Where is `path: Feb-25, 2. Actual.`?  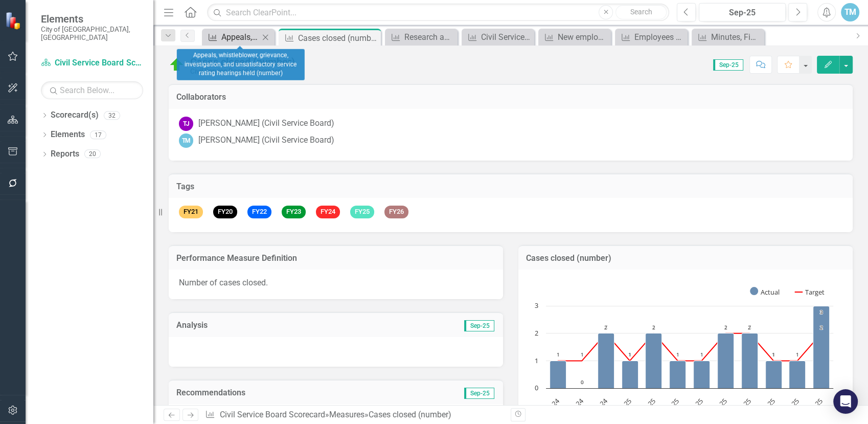
path: Feb-25, 2. Actual. is located at coordinates (654, 361).